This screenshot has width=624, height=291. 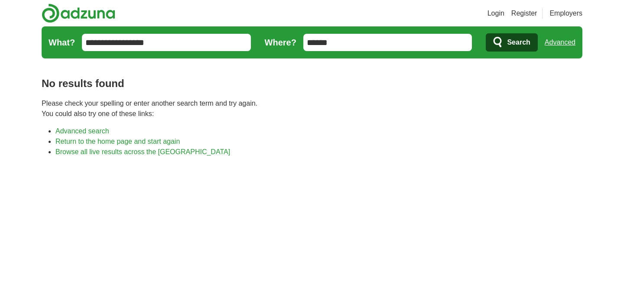 What do you see at coordinates (518, 42) in the screenshot?
I see `span: Search` at bounding box center [518, 42].